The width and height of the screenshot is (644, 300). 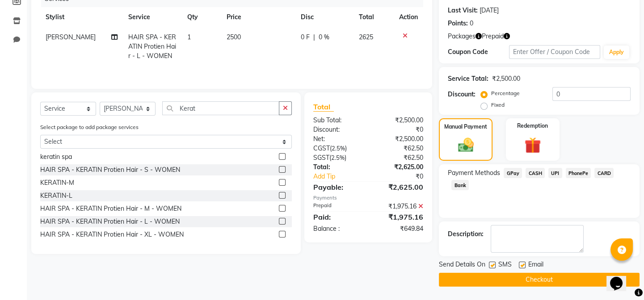 What do you see at coordinates (152, 46) in the screenshot?
I see `span: HAIR SPA - KERATIN Protien Hair - L - WOMEN` at bounding box center [152, 46].